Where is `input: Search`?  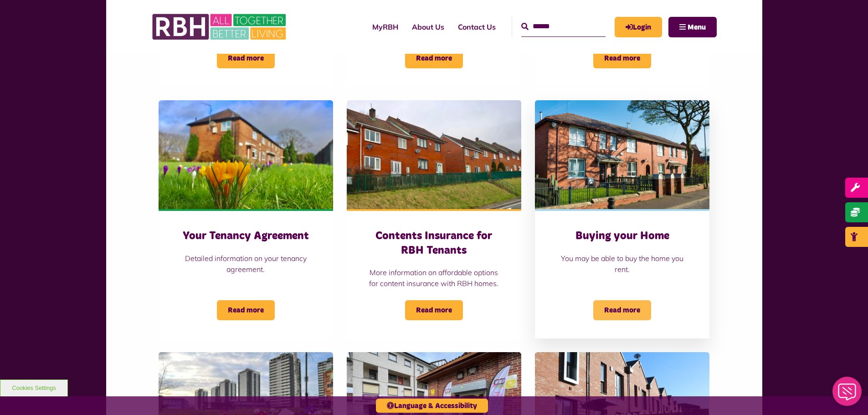 input: Search is located at coordinates (563, 26).